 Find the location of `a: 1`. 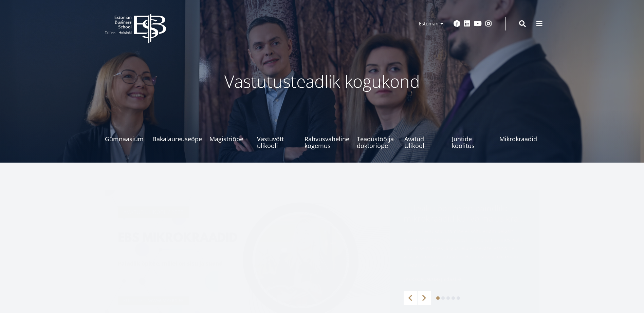

a: 1 is located at coordinates (438, 299).